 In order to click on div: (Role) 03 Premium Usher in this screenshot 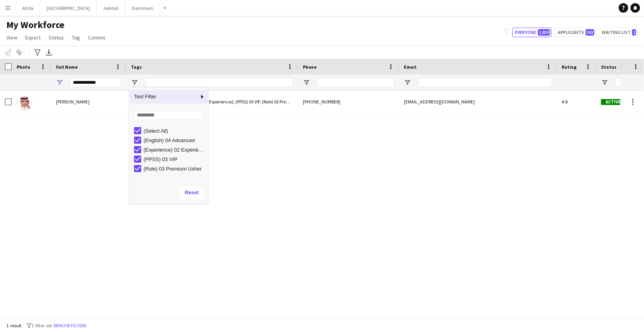, I will do `click(174, 168)`.